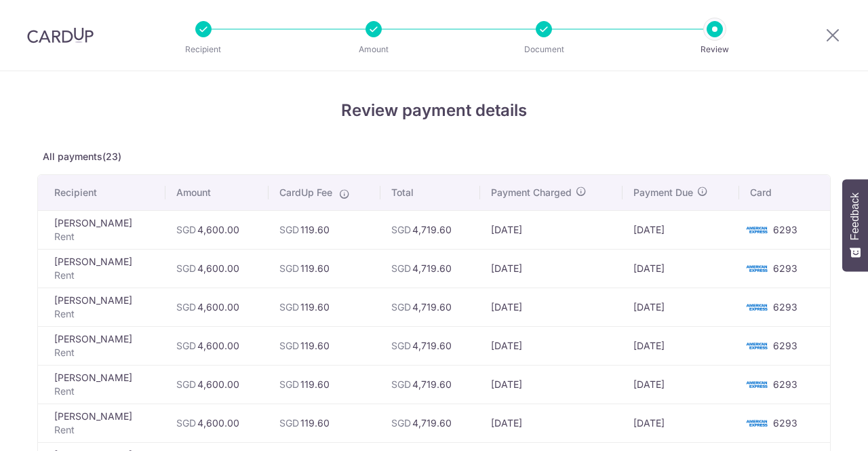  What do you see at coordinates (217, 192) in the screenshot?
I see `th: Amount` at bounding box center [217, 192].